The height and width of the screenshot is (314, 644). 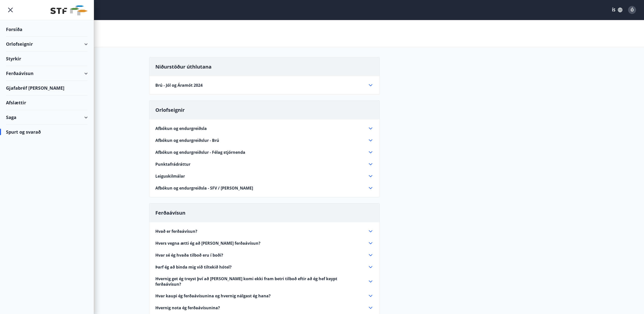 What do you see at coordinates (265, 152) in the screenshot?
I see `div: Afbókun og endurgreiðslur - Félag stjórnenda` at bounding box center [265, 152].